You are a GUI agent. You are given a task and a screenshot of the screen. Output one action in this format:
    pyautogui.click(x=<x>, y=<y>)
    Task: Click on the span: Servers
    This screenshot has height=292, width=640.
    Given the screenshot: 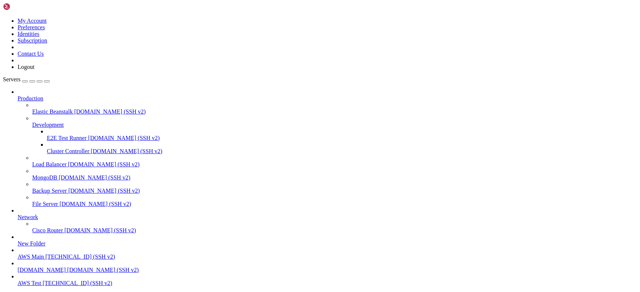 What is the action you would take?
    pyautogui.click(x=12, y=79)
    